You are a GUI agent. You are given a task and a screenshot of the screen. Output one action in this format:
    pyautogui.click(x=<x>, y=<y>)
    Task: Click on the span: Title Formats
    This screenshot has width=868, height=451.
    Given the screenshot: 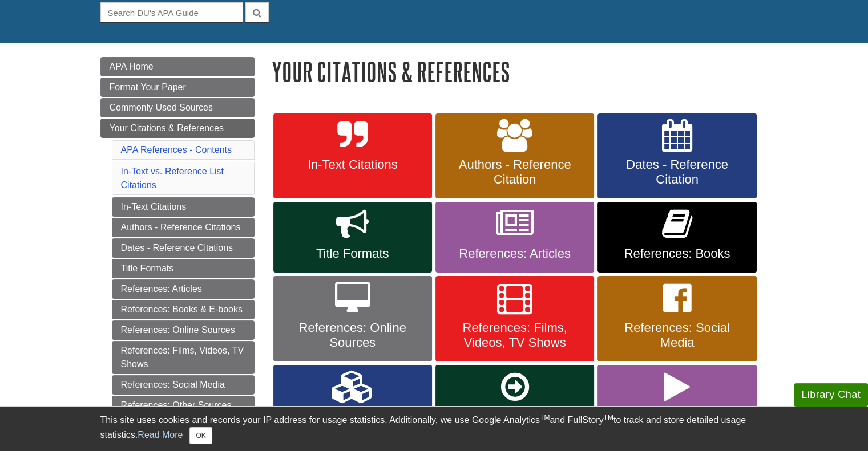 What is the action you would take?
    pyautogui.click(x=353, y=254)
    